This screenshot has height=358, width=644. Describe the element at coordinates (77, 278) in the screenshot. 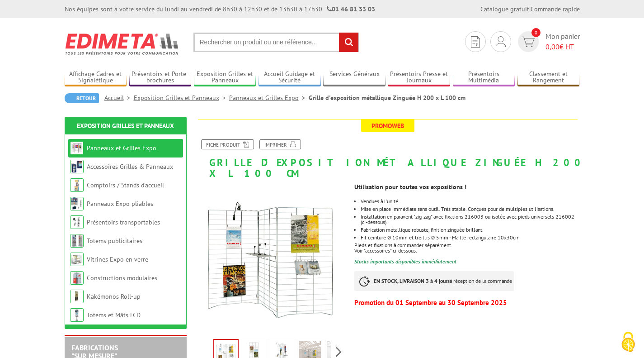

I see `img: Constructions modulaires` at that location.